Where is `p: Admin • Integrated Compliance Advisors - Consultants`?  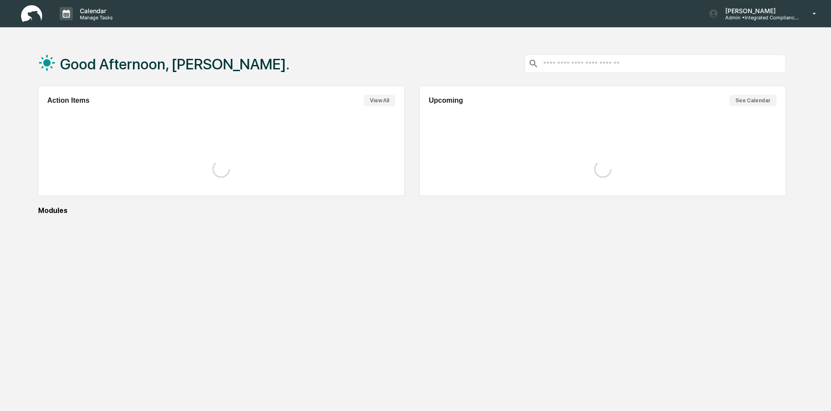 p: Admin • Integrated Compliance Advisors - Consultants is located at coordinates (759, 18).